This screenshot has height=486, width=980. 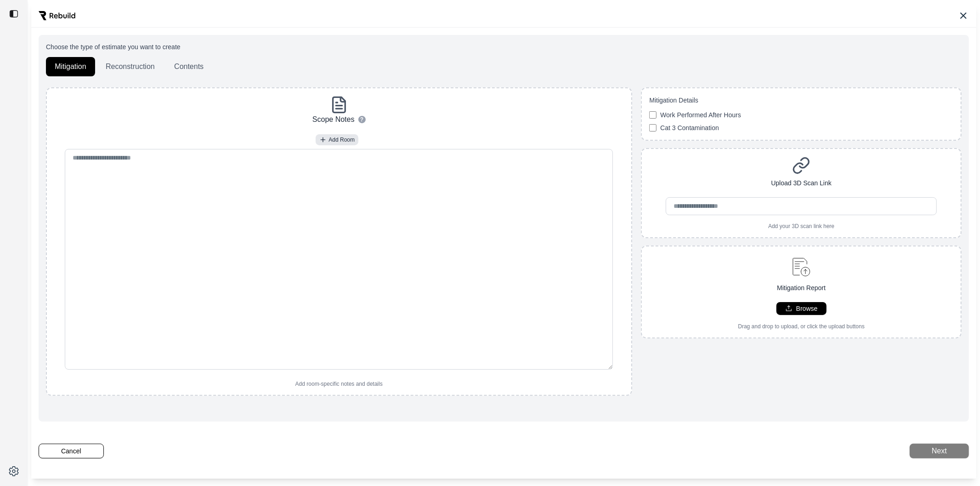 I want to click on button: Browse, so click(x=802, y=308).